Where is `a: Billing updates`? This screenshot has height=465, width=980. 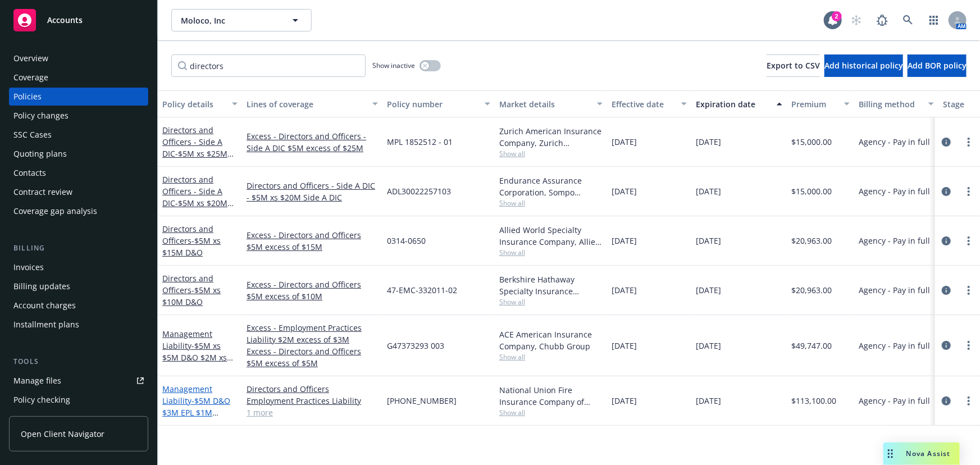
a: Billing updates is located at coordinates (79, 286).